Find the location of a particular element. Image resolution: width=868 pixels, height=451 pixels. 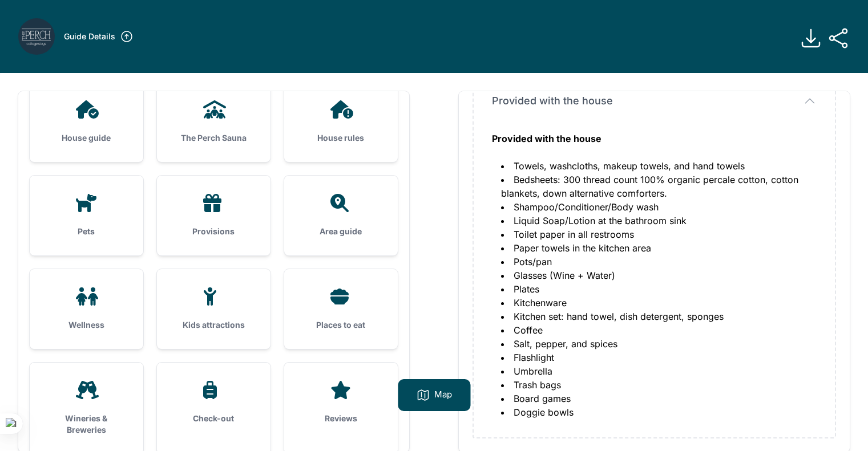

h3: Guide Details is located at coordinates (90, 36).